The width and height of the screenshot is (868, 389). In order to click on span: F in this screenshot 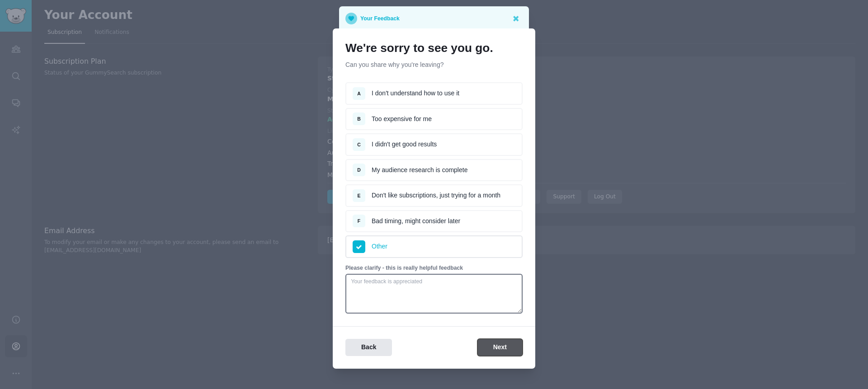, I will do `click(359, 221)`.